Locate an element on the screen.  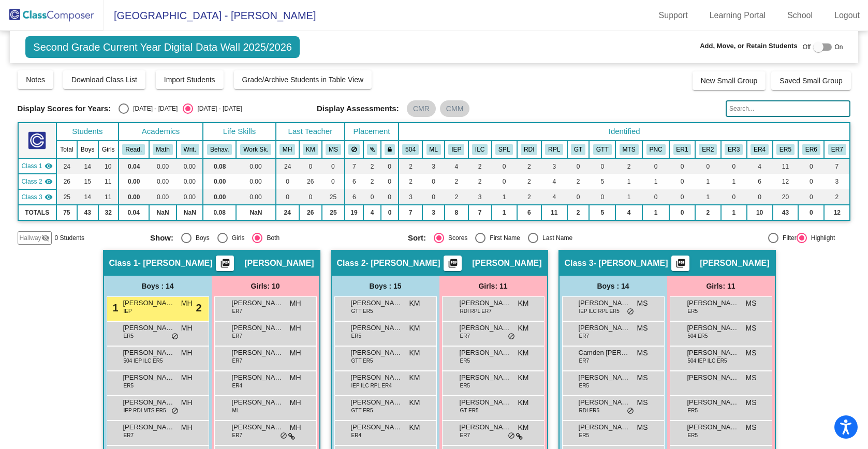
span: Class 3 is located at coordinates (579, 264).